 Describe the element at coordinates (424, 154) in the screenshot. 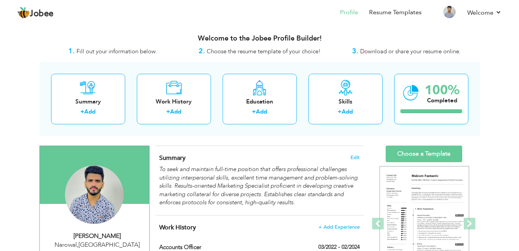

I see `a: Choose a Template` at that location.